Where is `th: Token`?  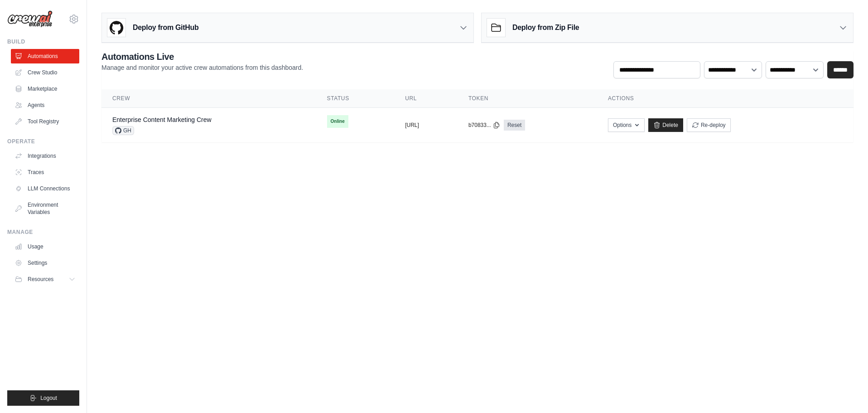
th: Token is located at coordinates (527, 98).